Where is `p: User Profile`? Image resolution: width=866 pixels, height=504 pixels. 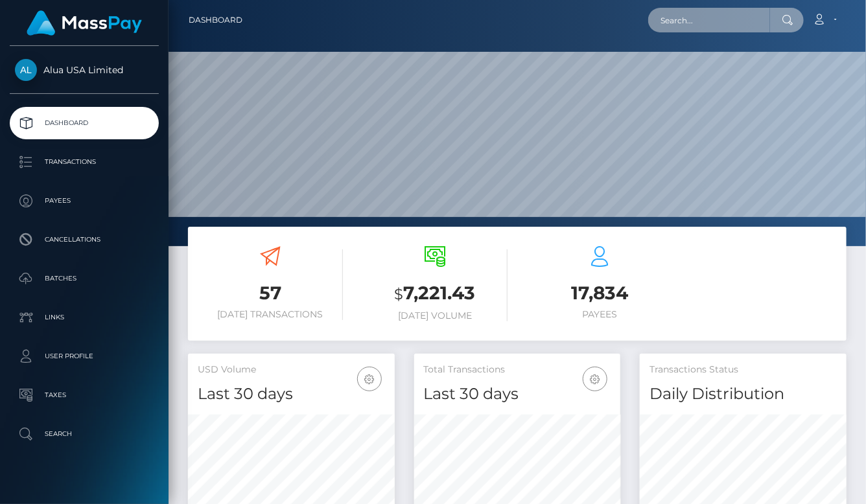 p: User Profile is located at coordinates (84, 357).